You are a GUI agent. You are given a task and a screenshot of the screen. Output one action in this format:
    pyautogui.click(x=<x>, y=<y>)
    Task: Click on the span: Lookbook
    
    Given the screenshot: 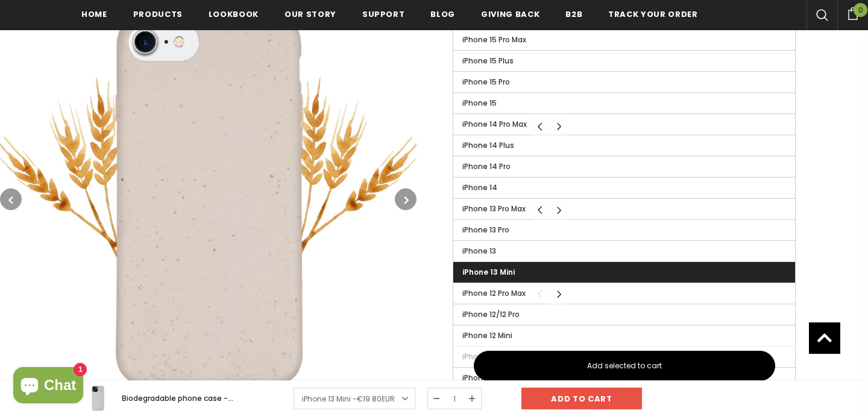 What is the action you would take?
    pyautogui.click(x=234, y=14)
    